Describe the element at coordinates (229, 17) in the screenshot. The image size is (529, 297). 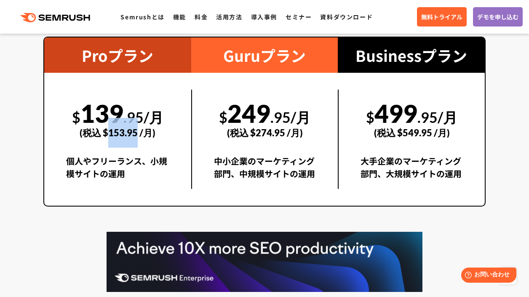
I see `a: 活用方法` at that location.